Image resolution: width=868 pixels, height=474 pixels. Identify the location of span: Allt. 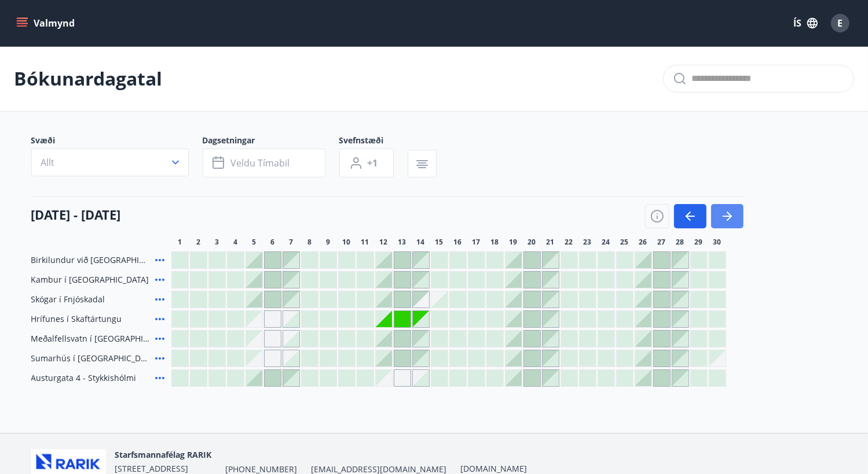
(48, 162).